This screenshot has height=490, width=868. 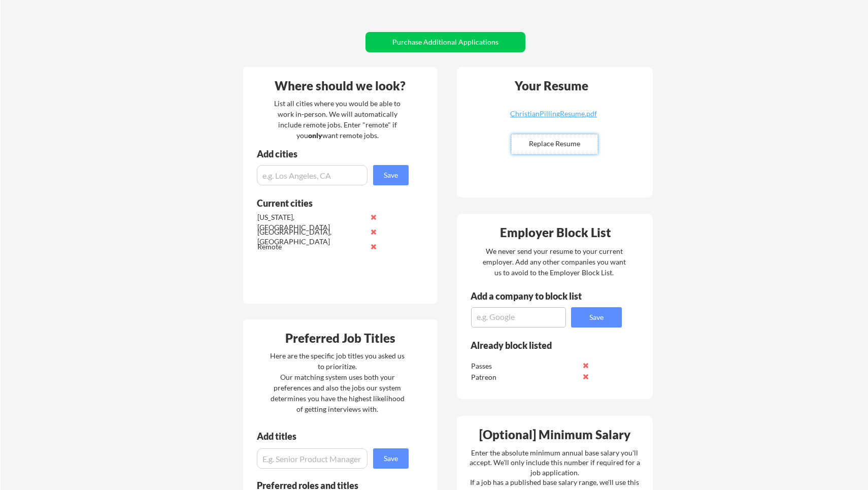 I want to click on div: Patreon, so click(x=524, y=377).